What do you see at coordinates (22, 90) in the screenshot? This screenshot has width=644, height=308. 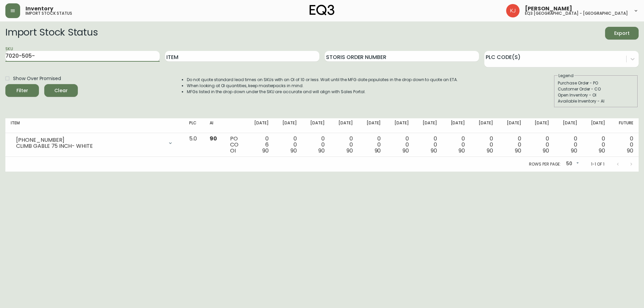 I see `div: Filter` at bounding box center [22, 90].